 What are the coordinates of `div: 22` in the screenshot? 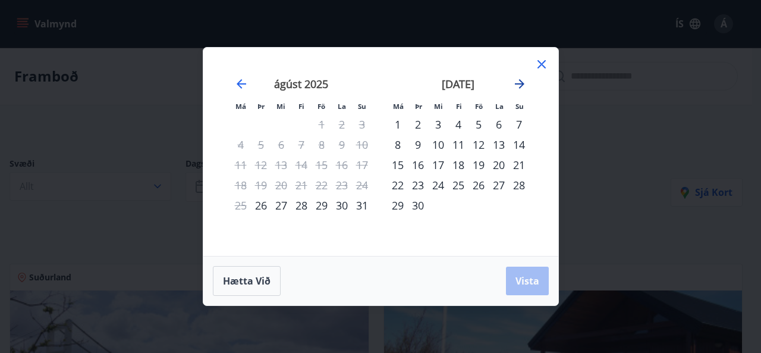 It's located at (398, 185).